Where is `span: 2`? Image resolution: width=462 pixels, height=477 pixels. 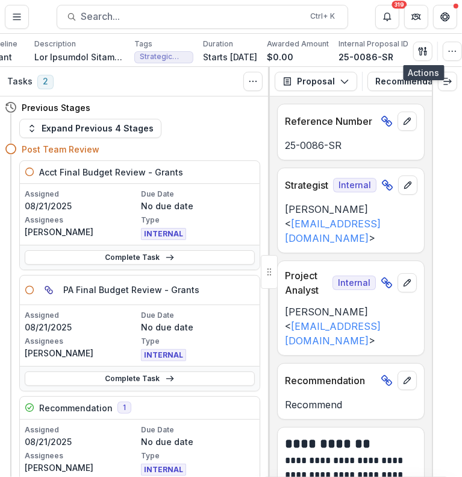
span: 2 is located at coordinates (45, 82).